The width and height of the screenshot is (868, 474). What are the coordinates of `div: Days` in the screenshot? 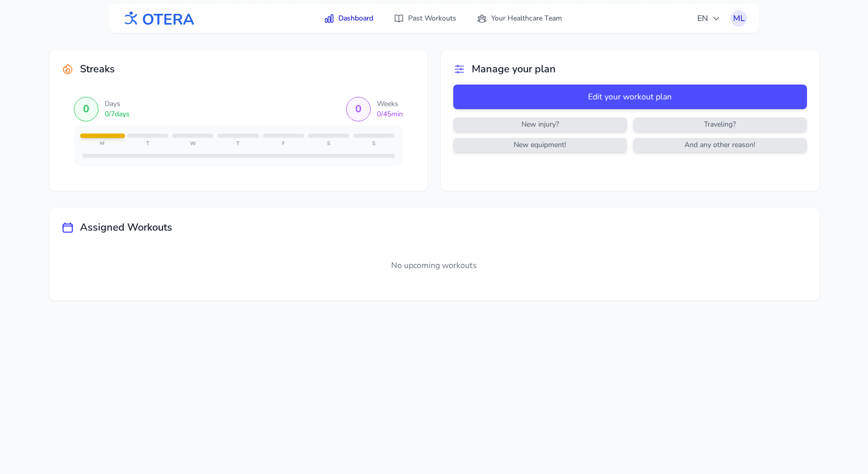 It's located at (117, 104).